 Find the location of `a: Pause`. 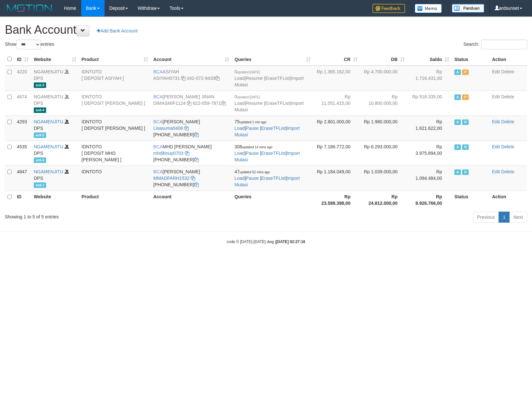

a: Pause is located at coordinates (252, 178).